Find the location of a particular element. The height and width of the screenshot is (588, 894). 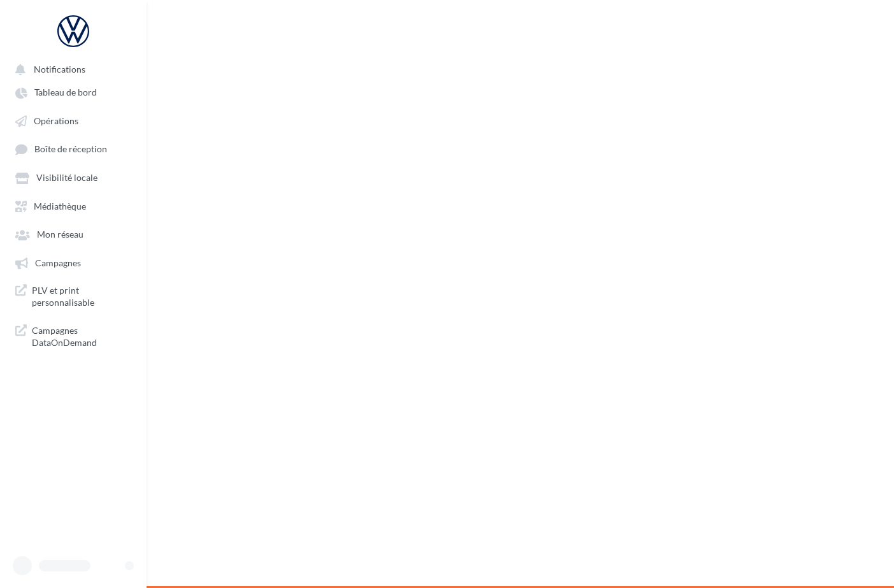

span: Boîte de réception is located at coordinates (70, 149).